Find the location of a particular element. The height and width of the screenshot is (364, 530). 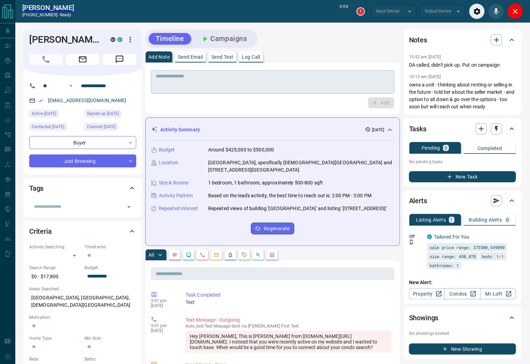

p: $0 - $17,800 is located at coordinates (55, 277).